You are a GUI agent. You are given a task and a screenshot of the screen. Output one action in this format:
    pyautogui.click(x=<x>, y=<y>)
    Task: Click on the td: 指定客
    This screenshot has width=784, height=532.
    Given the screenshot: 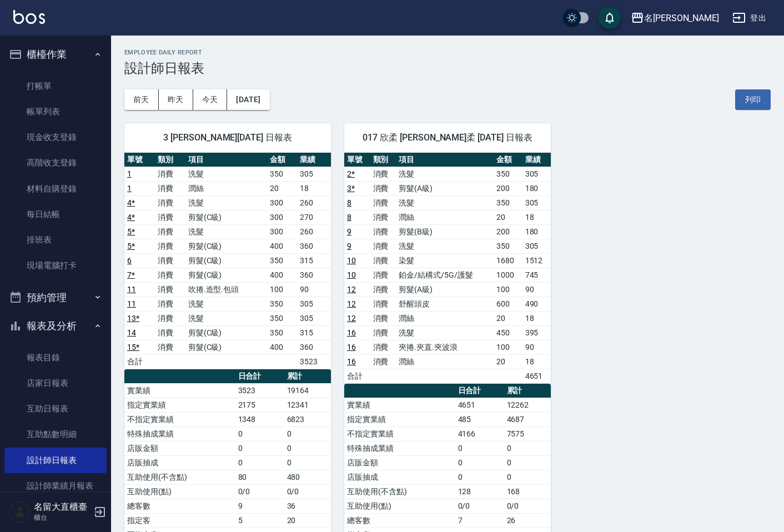 What is the action you would take?
    pyautogui.click(x=180, y=520)
    